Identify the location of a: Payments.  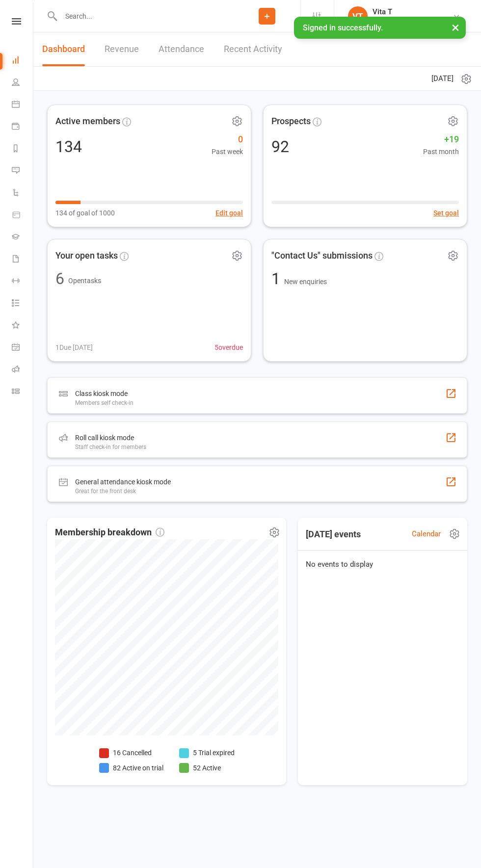
(23, 127).